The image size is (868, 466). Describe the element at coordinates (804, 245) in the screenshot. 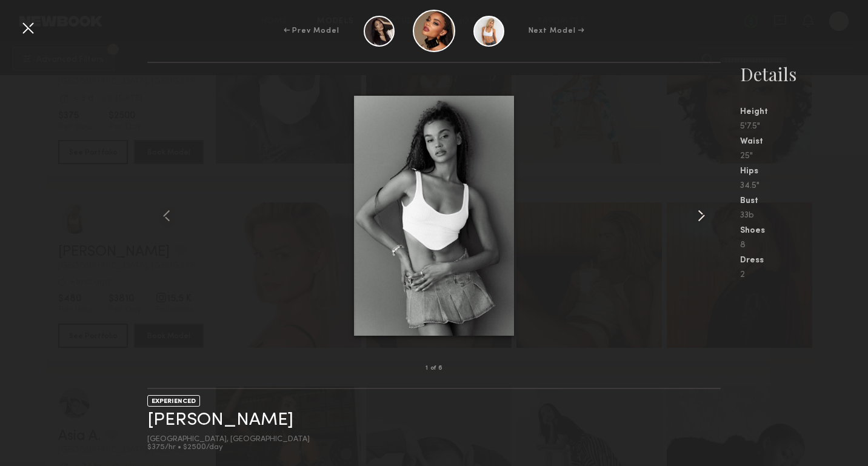

I see `div: 8` at that location.